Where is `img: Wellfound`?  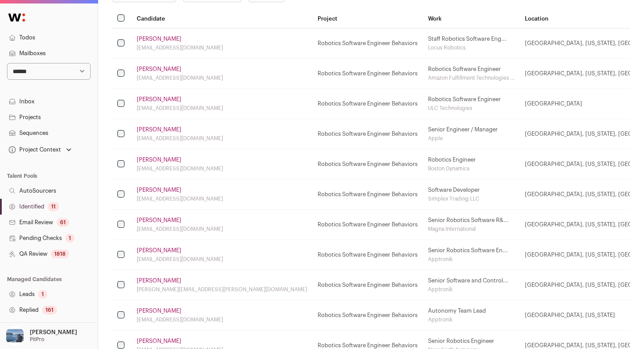 img: Wellfound is located at coordinates (17, 17).